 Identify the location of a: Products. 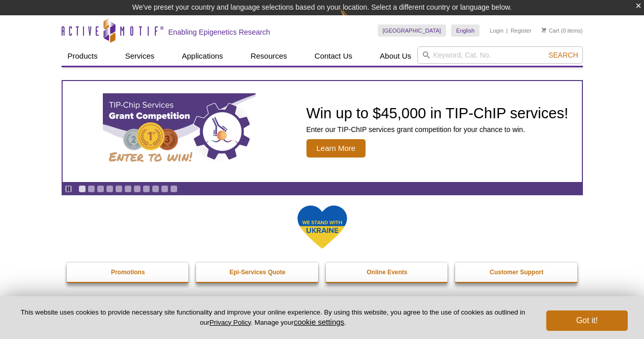
(82, 56).